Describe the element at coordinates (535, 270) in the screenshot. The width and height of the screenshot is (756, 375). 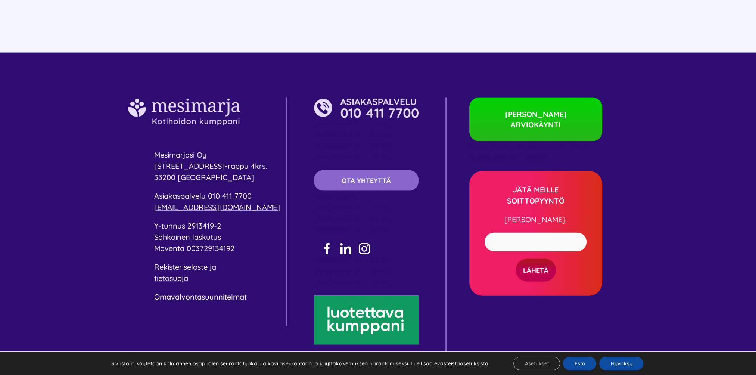
I see `input: LÄHETÄ` at that location.